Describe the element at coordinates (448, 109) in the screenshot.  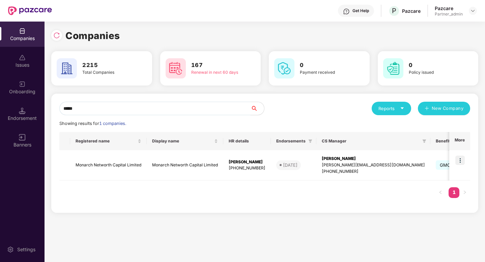
I see `span: New Company` at that location.